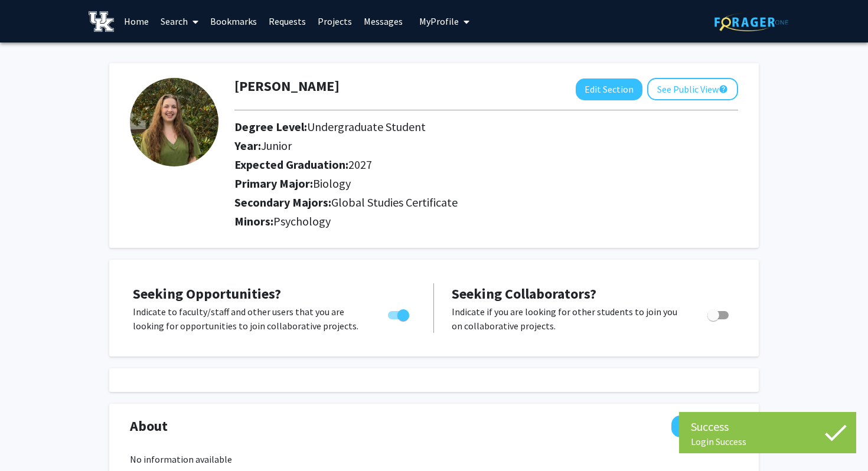  I want to click on span: Seeking Collaborators?, so click(524, 293).